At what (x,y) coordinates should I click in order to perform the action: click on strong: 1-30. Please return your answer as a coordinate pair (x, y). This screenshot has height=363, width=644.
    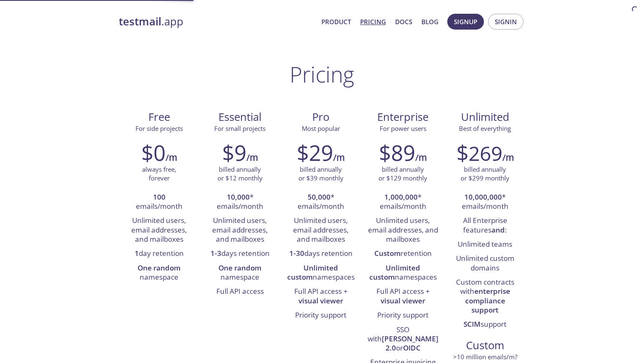
    Looking at the image, I should click on (297, 253).